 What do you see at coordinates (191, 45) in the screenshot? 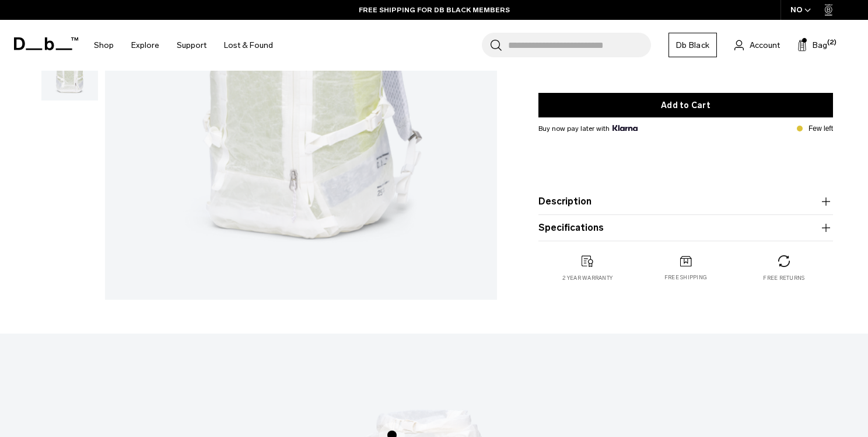
I see `a: Support` at bounding box center [191, 45].